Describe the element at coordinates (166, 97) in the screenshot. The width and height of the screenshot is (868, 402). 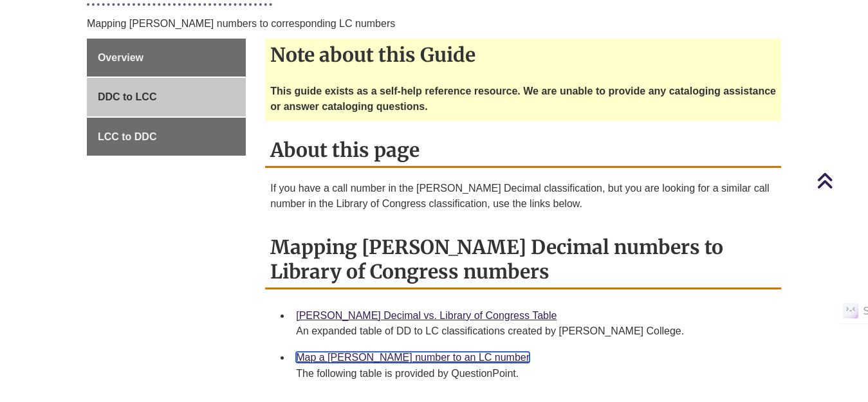
I see `a: DDC to LCC` at that location.